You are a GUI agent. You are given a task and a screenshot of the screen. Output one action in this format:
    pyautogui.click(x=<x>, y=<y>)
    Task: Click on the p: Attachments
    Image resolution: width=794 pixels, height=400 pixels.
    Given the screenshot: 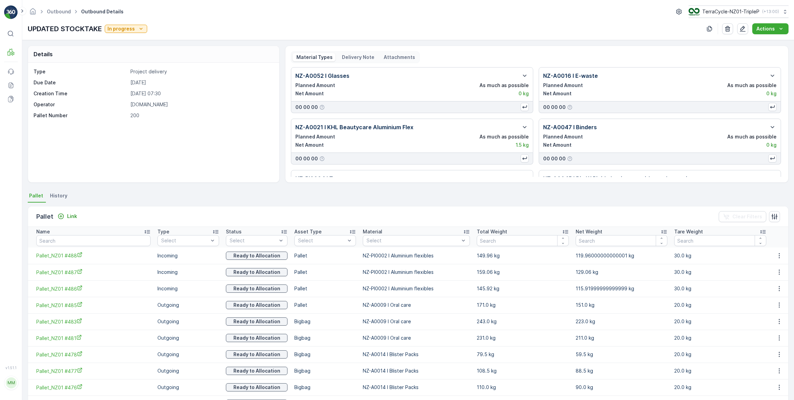 What is the action you would take?
    pyautogui.click(x=399, y=57)
    